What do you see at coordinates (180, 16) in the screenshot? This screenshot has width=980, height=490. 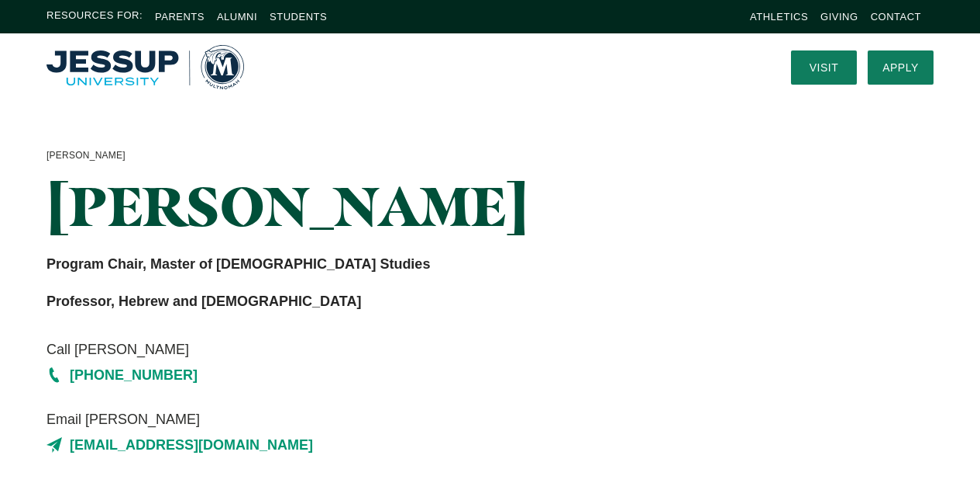 I see `a: Parents` at bounding box center [180, 16].